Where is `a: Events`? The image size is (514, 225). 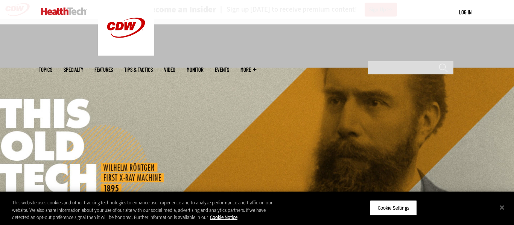
a: Events is located at coordinates (222, 70).